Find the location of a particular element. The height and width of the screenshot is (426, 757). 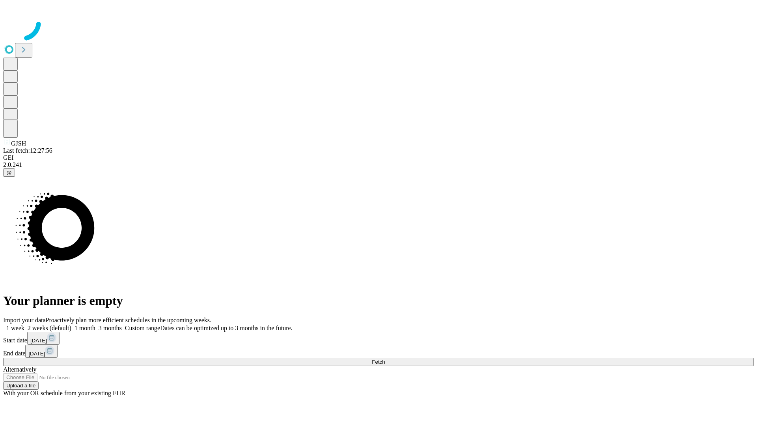

div: GEI is located at coordinates (378, 158).